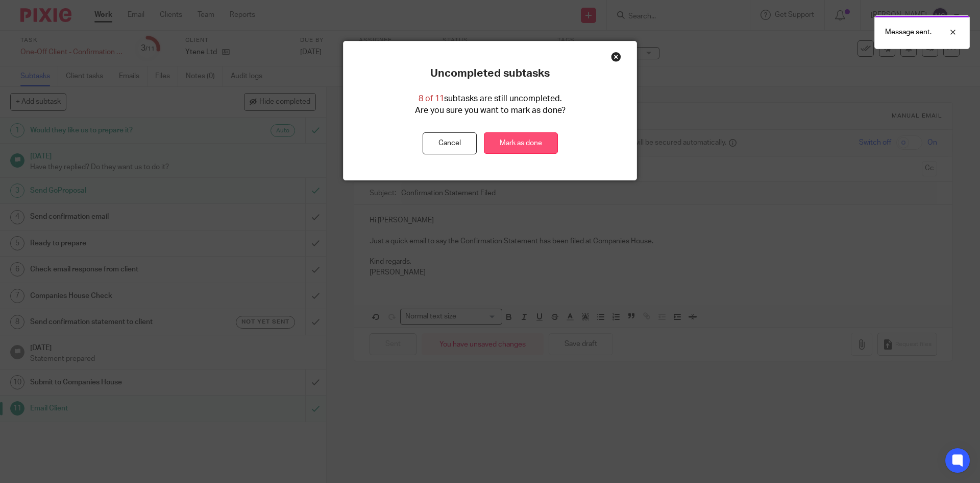 The height and width of the screenshot is (483, 980). I want to click on p: Uncompleted subtasks, so click(490, 74).